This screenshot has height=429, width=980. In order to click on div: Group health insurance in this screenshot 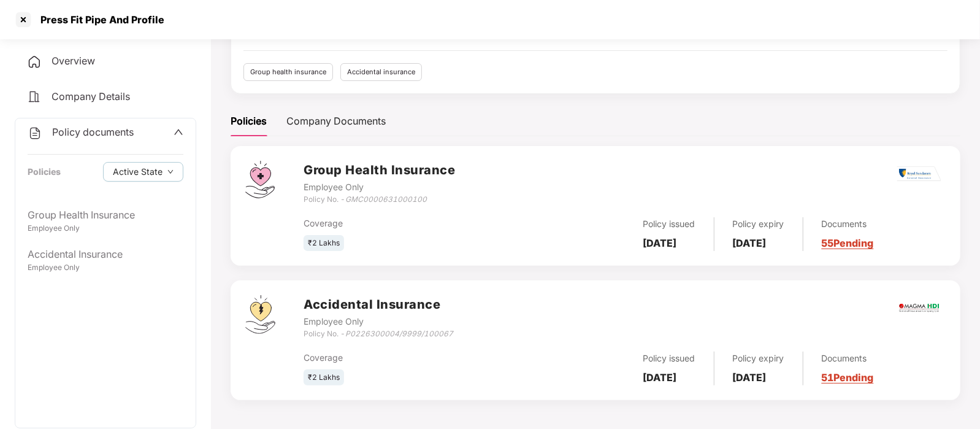, I will do `click(288, 72)`.